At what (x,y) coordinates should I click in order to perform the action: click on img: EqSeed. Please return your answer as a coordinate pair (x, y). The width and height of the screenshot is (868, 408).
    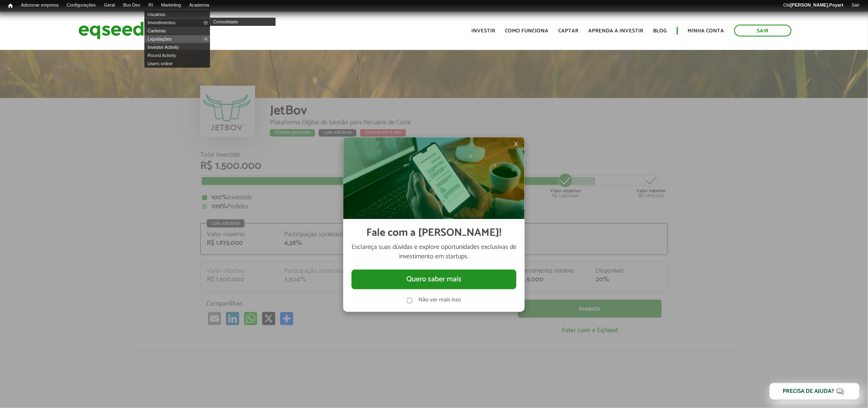
    Looking at the image, I should click on (111, 31).